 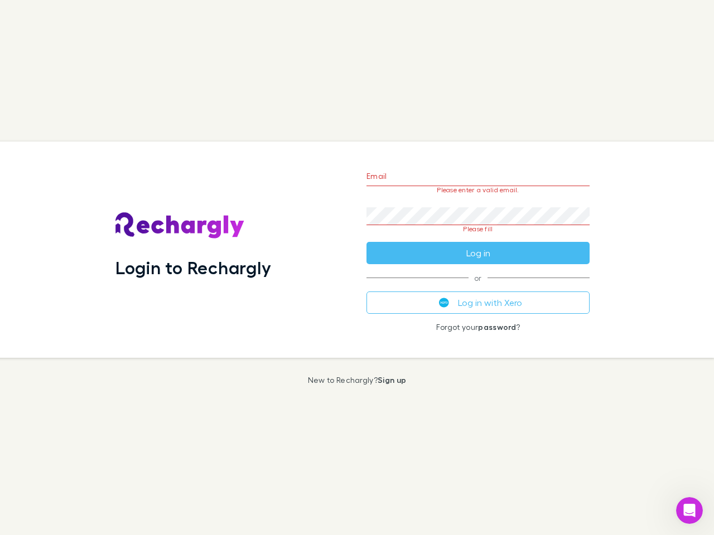 What do you see at coordinates (478, 278) in the screenshot?
I see `span: or` at bounding box center [478, 278].